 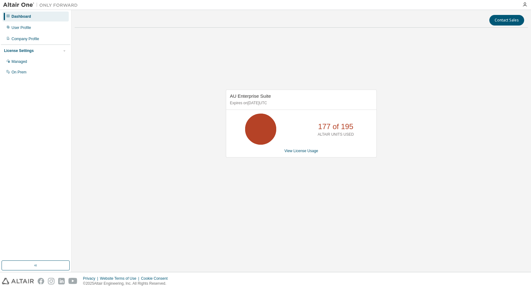 I want to click on div: On Prem, so click(x=19, y=72).